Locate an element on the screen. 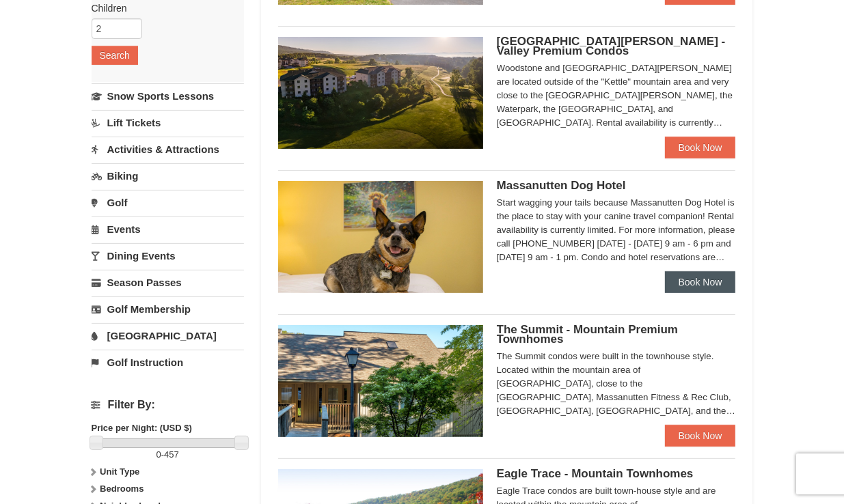  a: Golf Membership is located at coordinates (168, 308).